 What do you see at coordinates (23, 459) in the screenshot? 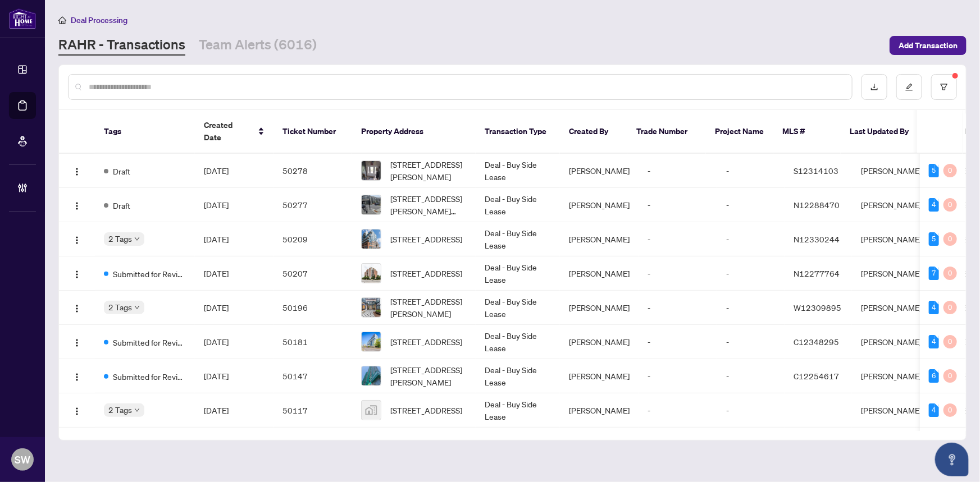
I see `span: SW` at bounding box center [23, 459].